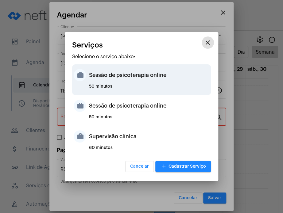 This screenshot has height=213, width=283. What do you see at coordinates (183, 167) in the screenshot?
I see `button: Cadastrar Serviço` at bounding box center [183, 167].